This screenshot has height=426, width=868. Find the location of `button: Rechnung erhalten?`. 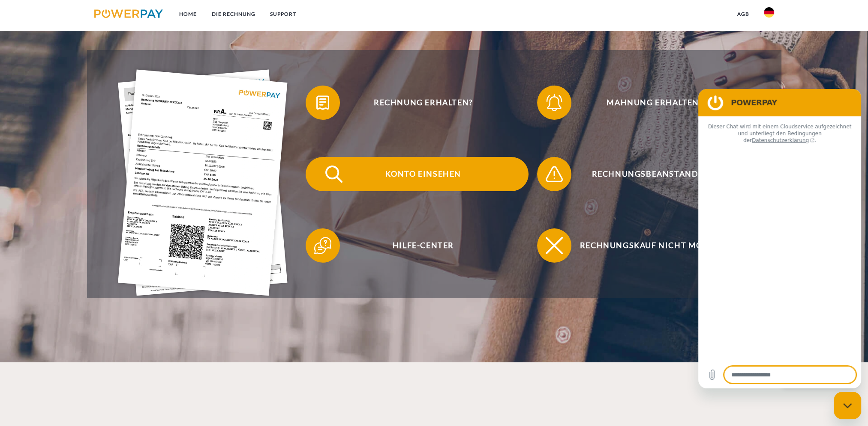

button: Rechnung erhalten? is located at coordinates (417, 103).